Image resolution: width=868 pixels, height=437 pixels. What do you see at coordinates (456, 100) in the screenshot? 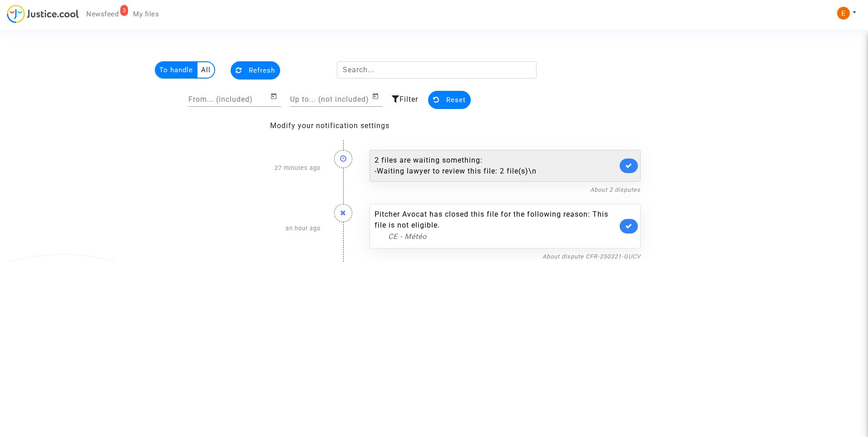
I see `span: Reset` at bounding box center [456, 100].